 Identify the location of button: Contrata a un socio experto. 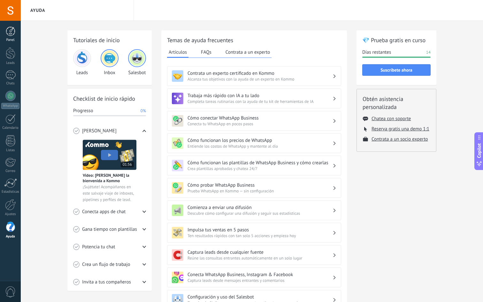
(400, 139).